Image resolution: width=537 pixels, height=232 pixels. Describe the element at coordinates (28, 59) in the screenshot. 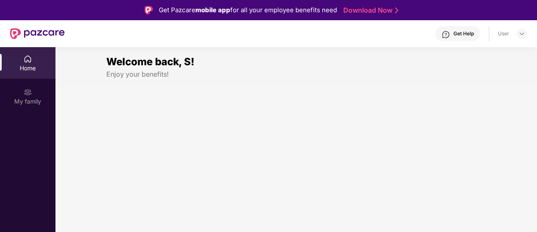

I see `img: svg+xml;base64,PHN2ZyBpZD0iSG9tZSIgeG1sbnM9Imh0dHA6Ly93d3cudzMub3JnLzIwMDAvc3ZnIiB3aWR0aD0iMjAiIG...` at that location.